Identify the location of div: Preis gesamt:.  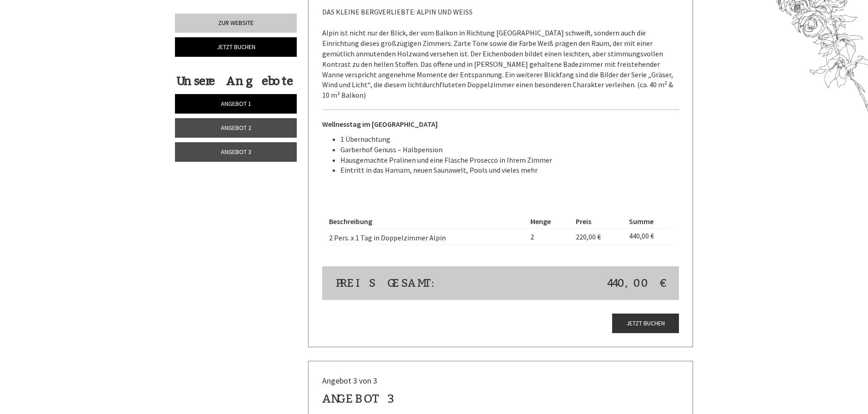
(415, 283).